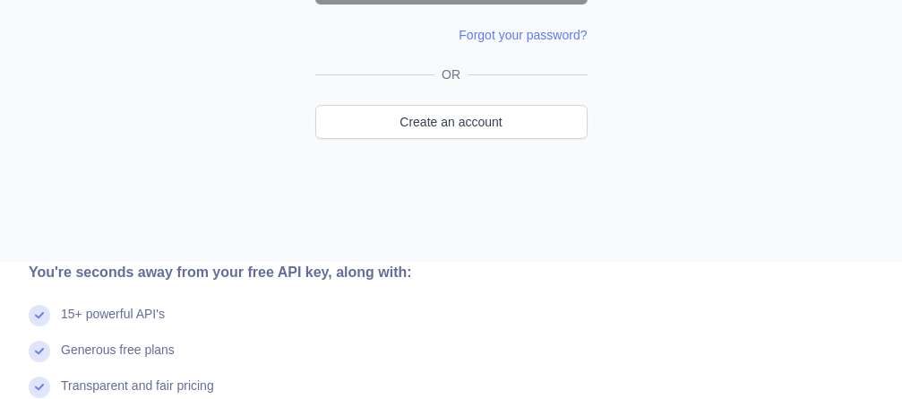  What do you see at coordinates (451, 74) in the screenshot?
I see `span: OR` at bounding box center [451, 74].